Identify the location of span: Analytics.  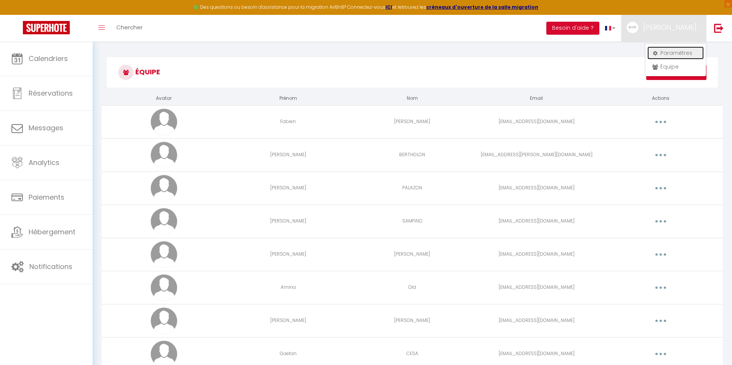
(44, 162).